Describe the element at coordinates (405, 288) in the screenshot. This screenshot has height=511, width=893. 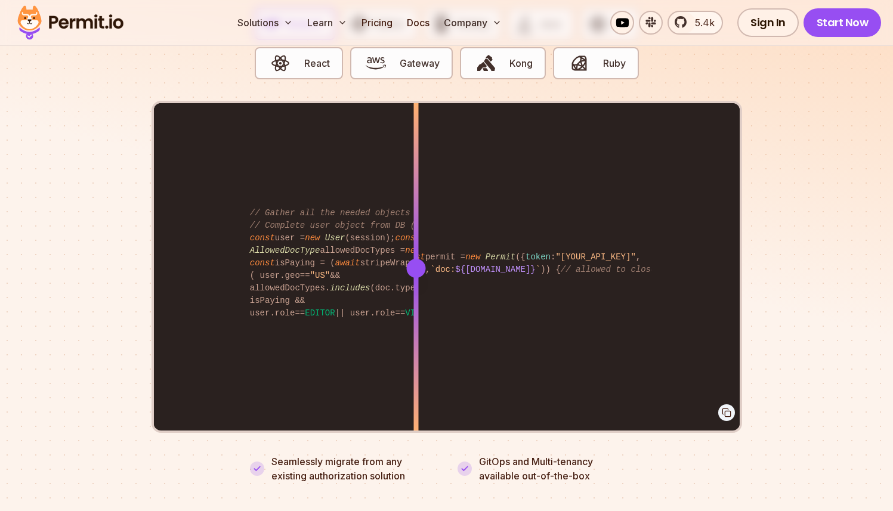
I see `span: type` at that location.